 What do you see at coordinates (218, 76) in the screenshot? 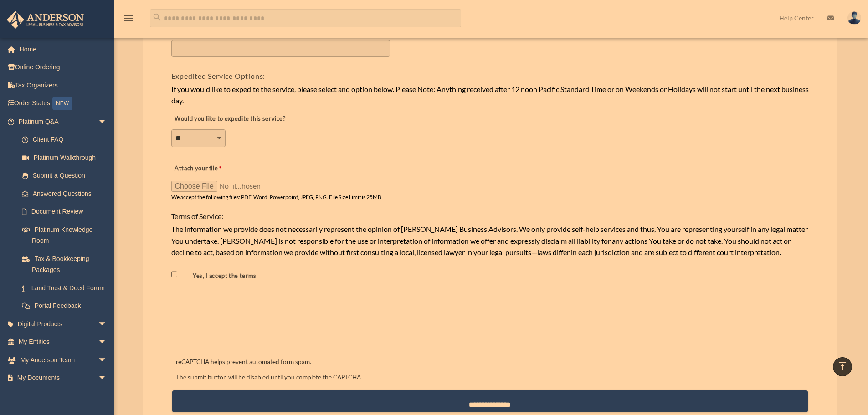
I see `span: Expedited Service Options:` at bounding box center [218, 76].